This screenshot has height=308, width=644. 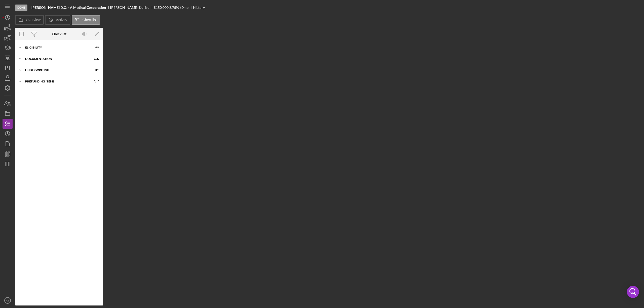 I want to click on text: AE, so click(x=8, y=301).